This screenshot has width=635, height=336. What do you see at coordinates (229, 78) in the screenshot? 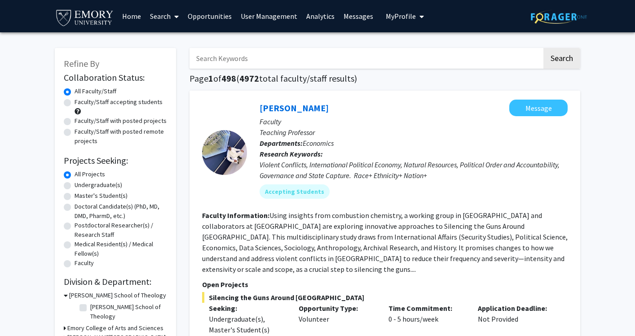
I see `span: 498` at bounding box center [229, 78].